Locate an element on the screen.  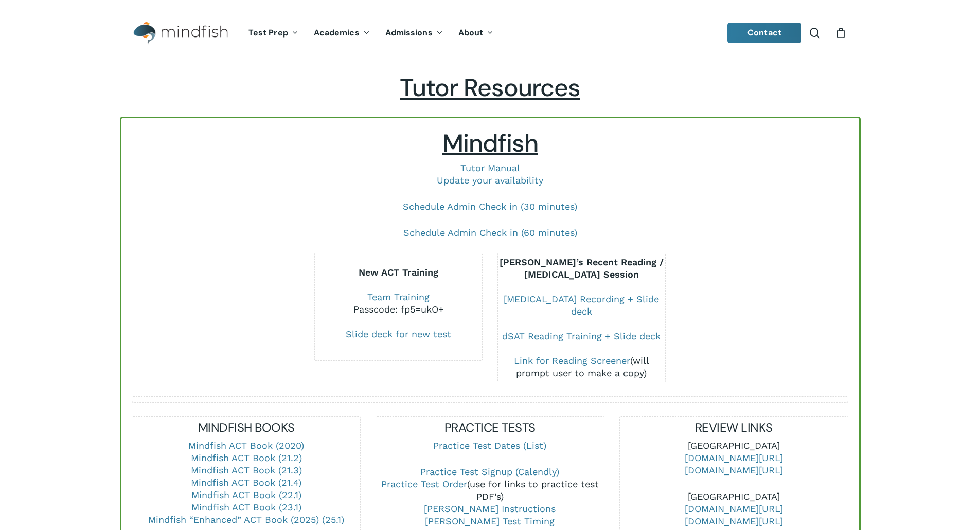
a: Practice Test Signup (Calendly) is located at coordinates (490, 472).